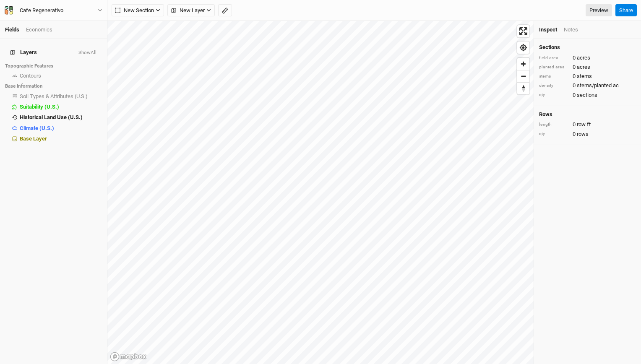  Describe the element at coordinates (626, 10) in the screenshot. I see `button: Share` at that location.